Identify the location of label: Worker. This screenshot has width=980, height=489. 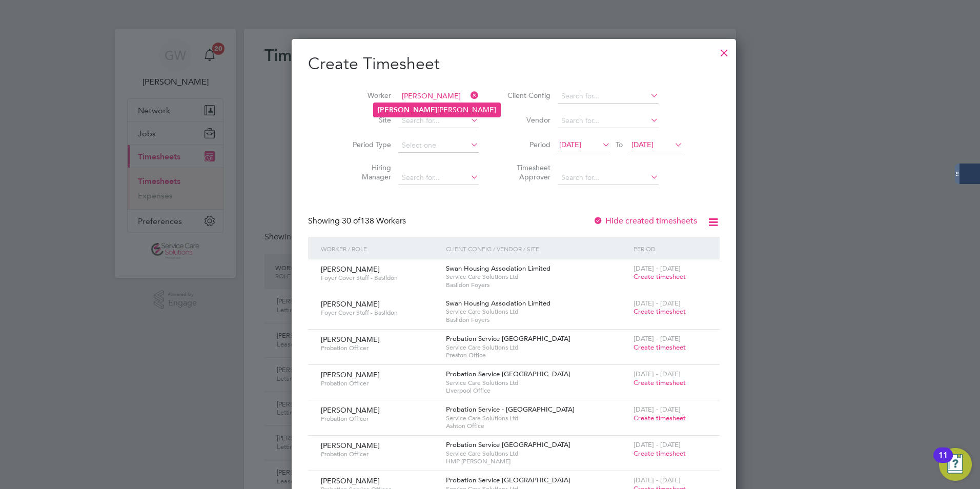
(368, 96).